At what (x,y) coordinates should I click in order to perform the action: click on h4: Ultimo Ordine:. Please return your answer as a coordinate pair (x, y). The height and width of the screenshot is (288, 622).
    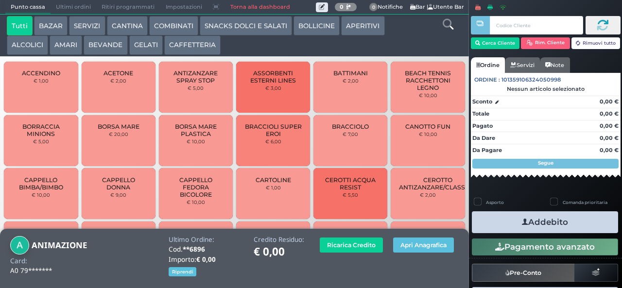
    Looking at the image, I should click on (206, 239).